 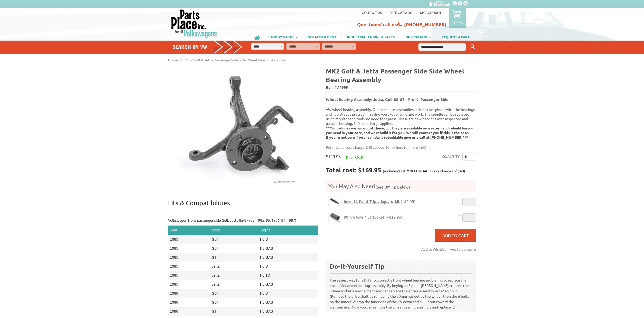 What do you see at coordinates (401, 186) in the screenshot?
I see `h4: You May Also Need` at bounding box center [401, 186].